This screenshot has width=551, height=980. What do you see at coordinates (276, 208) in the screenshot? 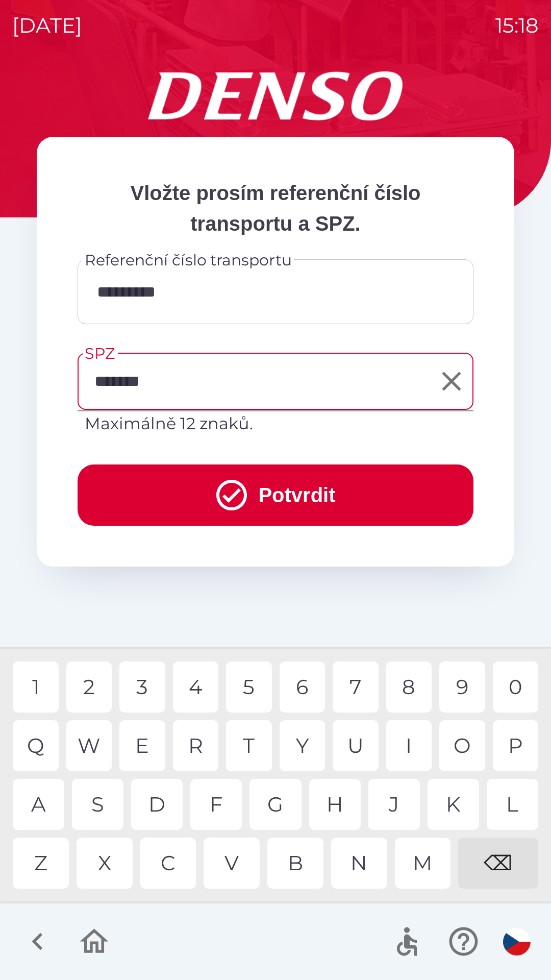
I see `p: Vložte prosím referenční číslo transportu a SPZ.` at bounding box center [276, 208].